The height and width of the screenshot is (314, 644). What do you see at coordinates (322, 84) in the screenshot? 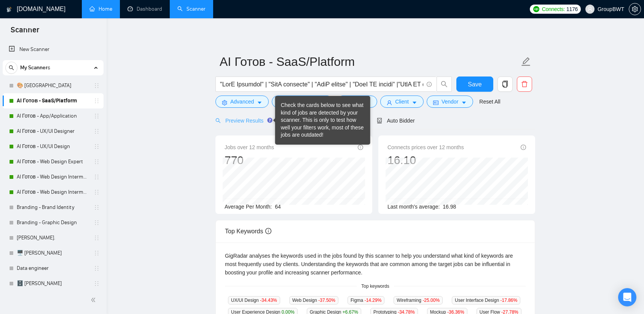
I see `input: Search Freelance Jobs...` at bounding box center [322, 84].